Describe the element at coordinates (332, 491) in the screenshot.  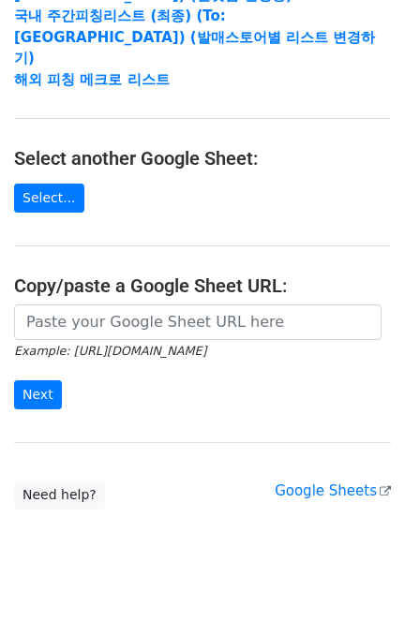
I see `a: Google Sheets` at that location.